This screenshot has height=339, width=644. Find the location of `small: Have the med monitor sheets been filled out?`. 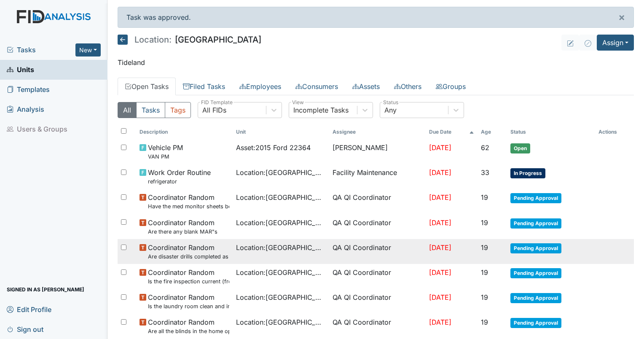

small: Have the med monitor sheets been filled out? is located at coordinates (188, 206).